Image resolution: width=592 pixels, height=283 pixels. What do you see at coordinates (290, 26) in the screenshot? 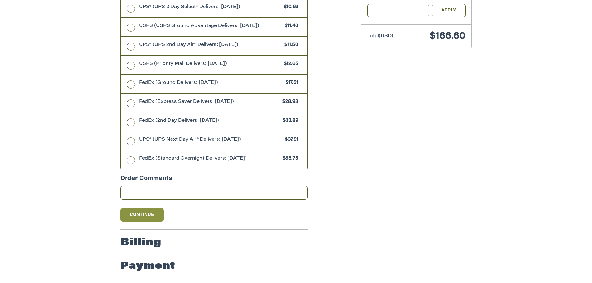
I see `span: $11.40` at bounding box center [290, 26].